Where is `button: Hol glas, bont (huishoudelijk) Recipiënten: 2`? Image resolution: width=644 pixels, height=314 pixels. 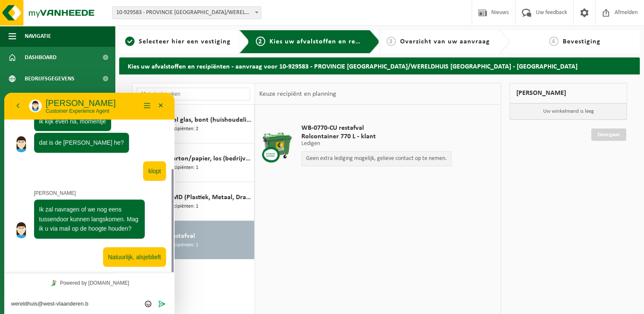 button: Hol glas, bont (huishoudelijk) Recipiënten: 2 is located at coordinates (193, 124).